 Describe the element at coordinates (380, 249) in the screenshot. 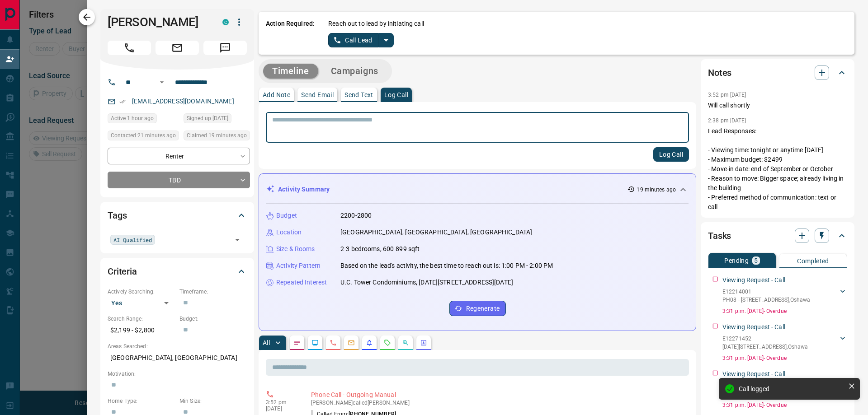

I see `p: 2-3 bedrooms, 600-899 sqft` at that location.